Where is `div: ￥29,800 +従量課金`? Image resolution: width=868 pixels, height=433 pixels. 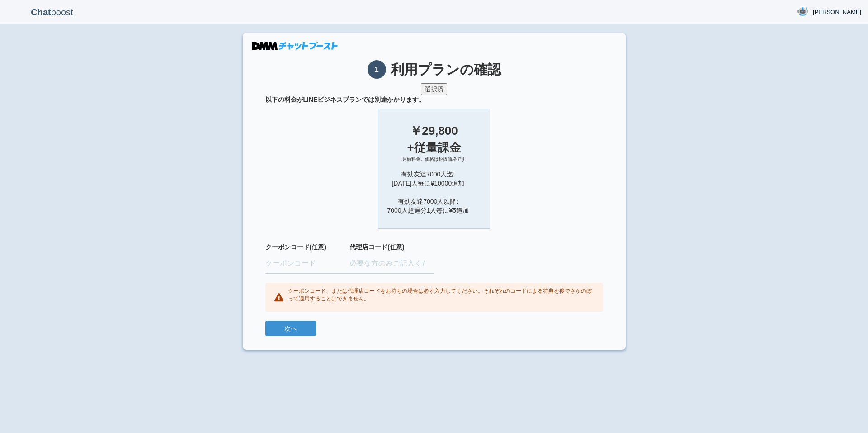 div: ￥29,800 +従量課金 is located at coordinates (434, 139).